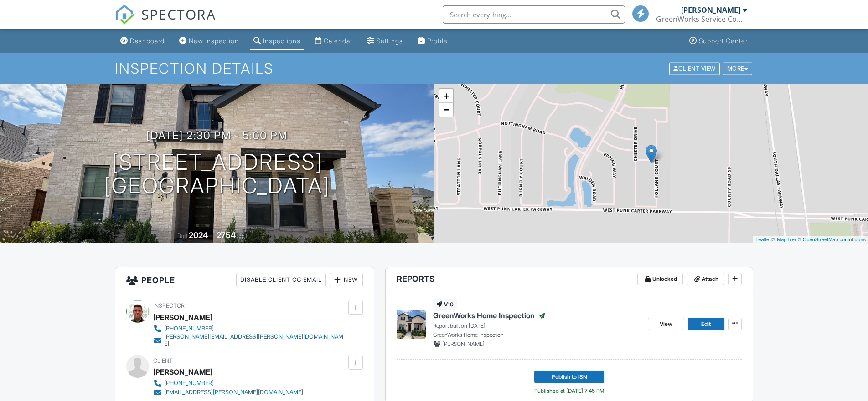 The width and height of the screenshot is (868, 401). What do you see at coordinates (147, 40) in the screenshot?
I see `div: Dashboard` at bounding box center [147, 40].